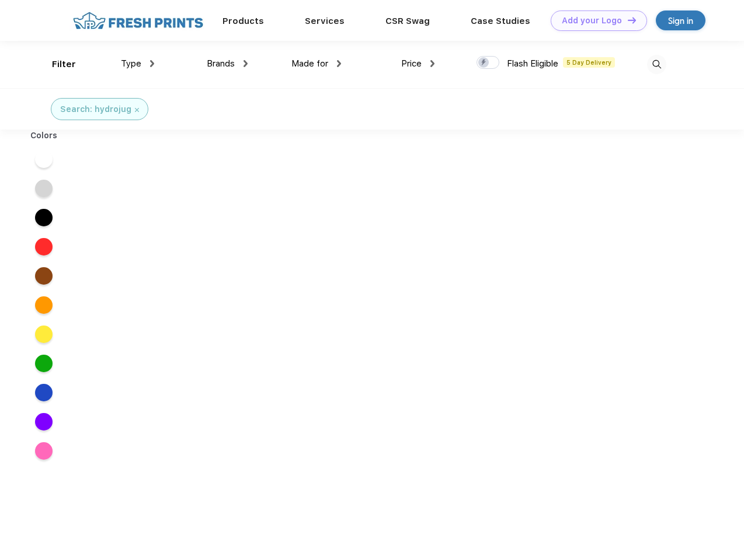 The width and height of the screenshot is (744, 560). What do you see at coordinates (411, 64) in the screenshot?
I see `span: Price` at bounding box center [411, 64].